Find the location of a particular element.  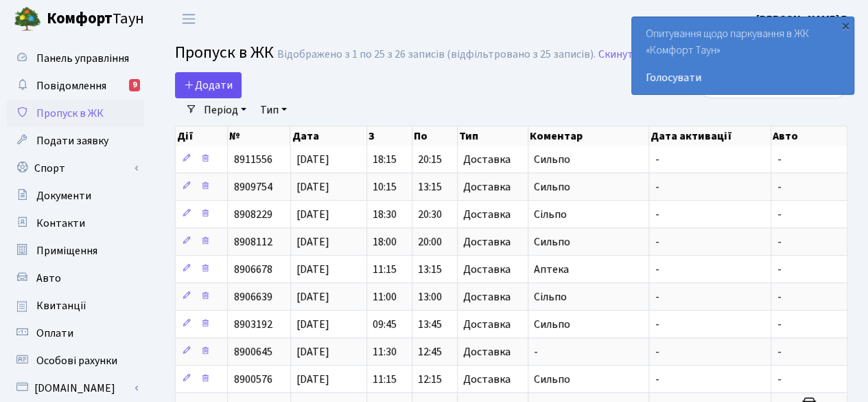

span: Панель управління is located at coordinates (82, 58).